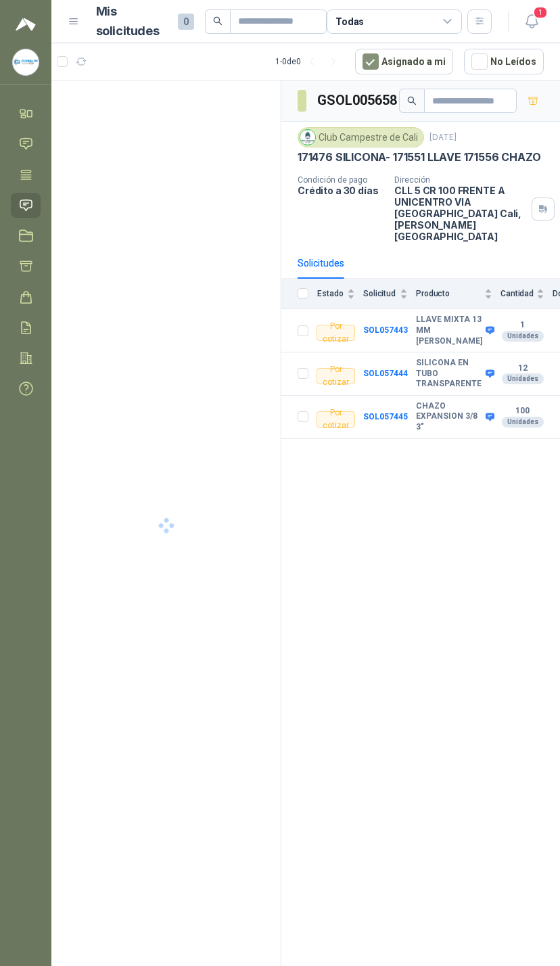 This screenshot has width=560, height=966. Describe the element at coordinates (385, 330) in the screenshot. I see `a: SOL057443` at that location.